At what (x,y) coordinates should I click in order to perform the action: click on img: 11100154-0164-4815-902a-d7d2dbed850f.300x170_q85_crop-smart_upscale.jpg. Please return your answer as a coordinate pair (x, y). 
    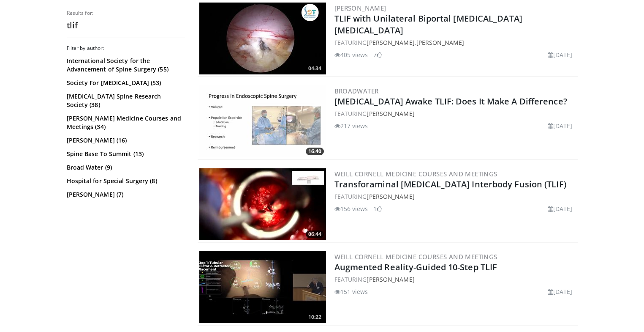
    Looking at the image, I should click on (263, 287).